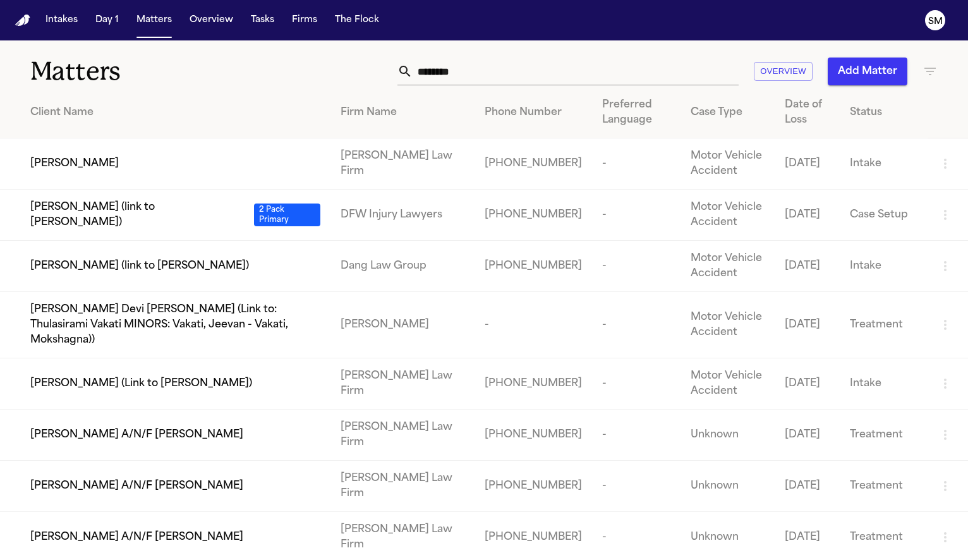 Image resolution: width=968 pixels, height=560 pixels. Describe the element at coordinates (175, 113) in the screenshot. I see `div: Client Name` at that location.